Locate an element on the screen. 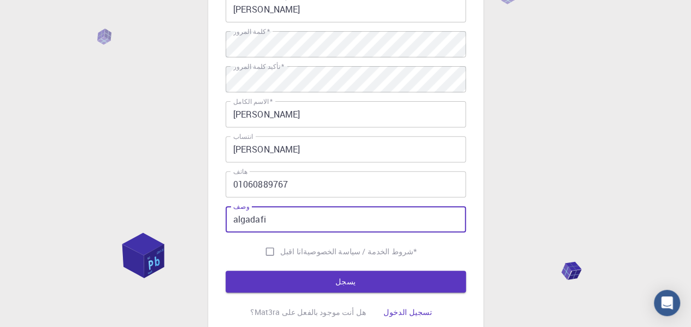 This screenshot has height=327, width=691. font: كلمة المرور is located at coordinates (250, 31).